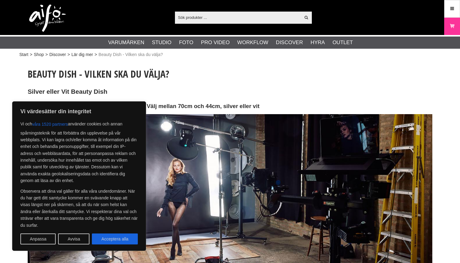 The image size is (460, 263). Describe the element at coordinates (39, 55) in the screenshot. I see `a: Shop` at that location.